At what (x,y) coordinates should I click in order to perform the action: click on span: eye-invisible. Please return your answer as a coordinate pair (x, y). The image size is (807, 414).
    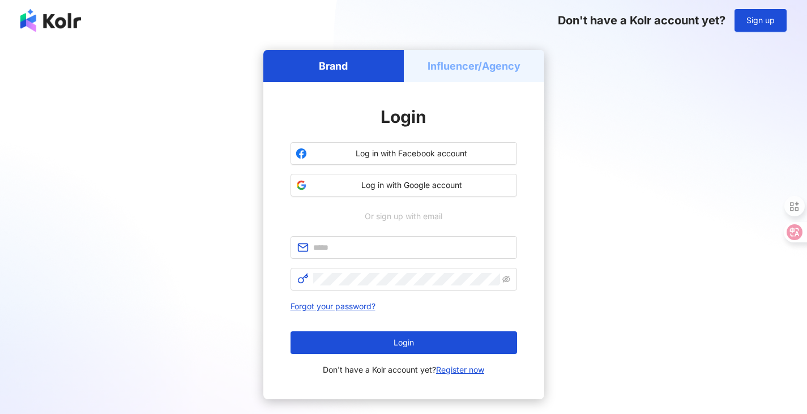
    Looking at the image, I should click on (506, 279).